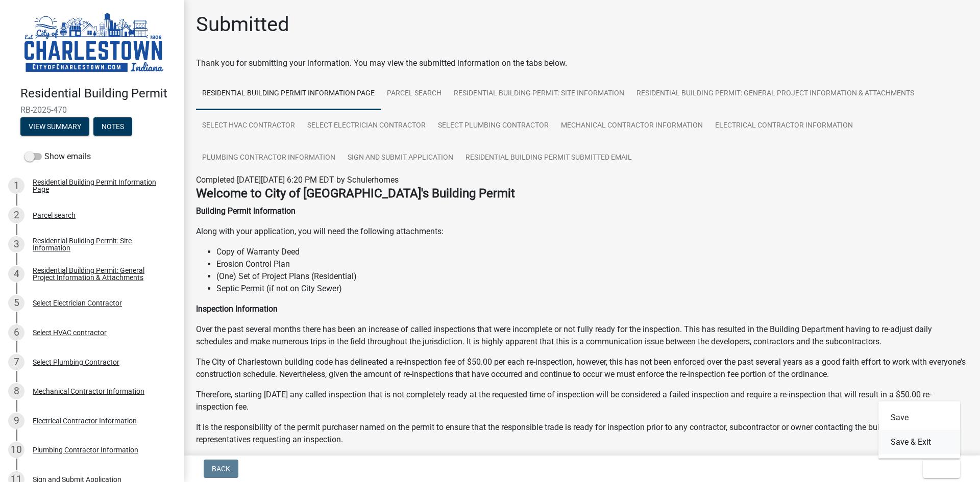  What do you see at coordinates (582, 368) in the screenshot?
I see `p: The City of Charlestown building code has delineated a re-inspection fee of $50.00 per each re-in...` at bounding box center [582, 368].